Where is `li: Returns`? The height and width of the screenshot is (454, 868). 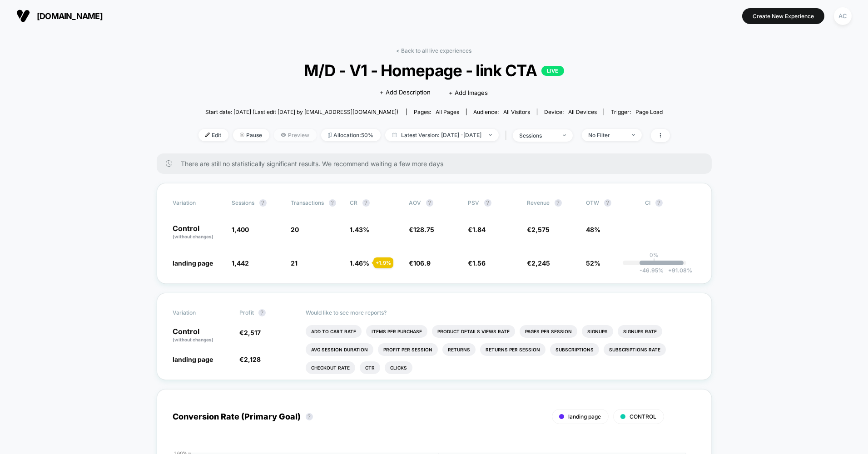
li: Returns is located at coordinates (458, 350).